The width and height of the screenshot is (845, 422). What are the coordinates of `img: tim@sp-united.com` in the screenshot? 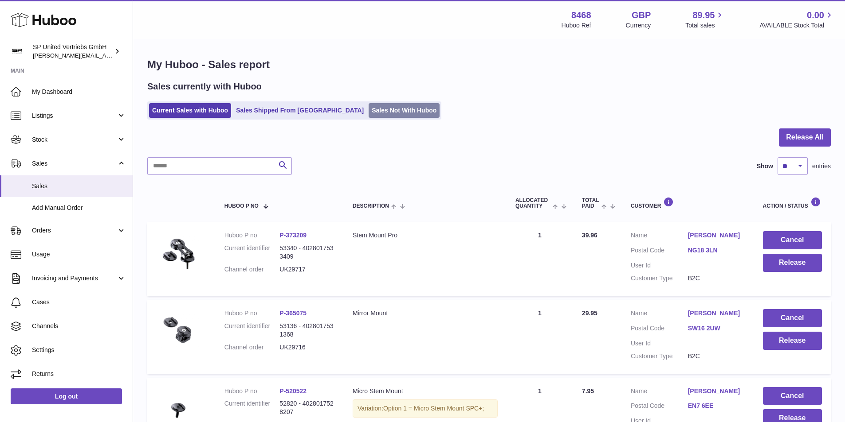 It's located at (17, 51).